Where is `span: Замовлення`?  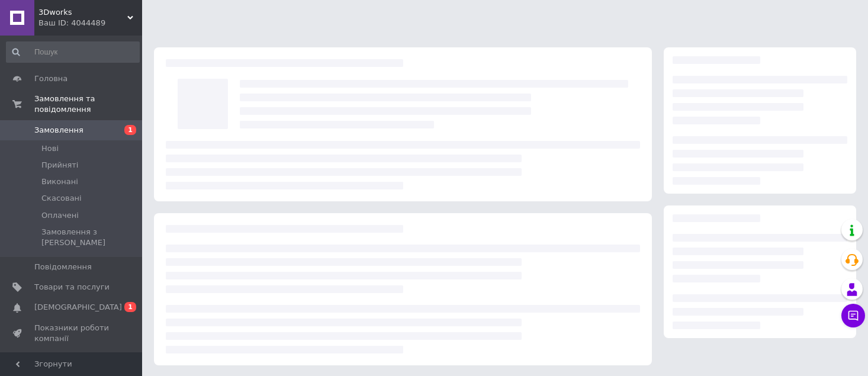 span: Замовлення is located at coordinates (58, 130).